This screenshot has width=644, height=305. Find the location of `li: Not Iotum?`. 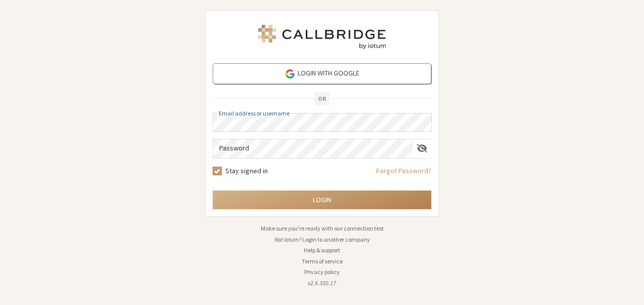

li: Not Iotum? is located at coordinates (322, 240).